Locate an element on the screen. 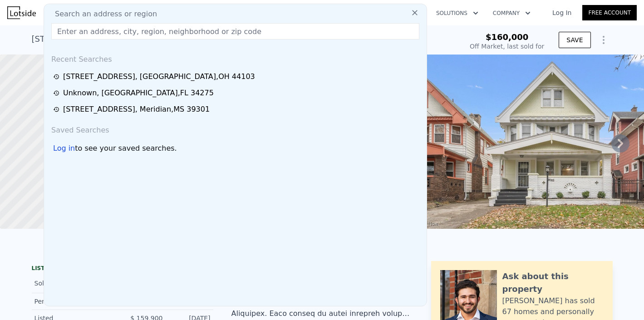 Image resolution: width=644 pixels, height=320 pixels. div: Saved Searches is located at coordinates (235, 129).